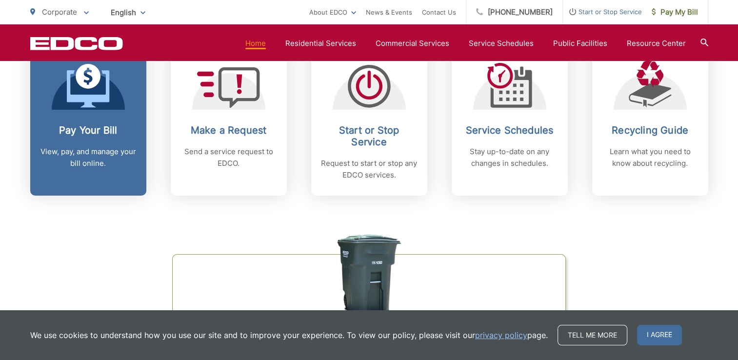  I want to click on h2: Pay Your Bill, so click(88, 130).